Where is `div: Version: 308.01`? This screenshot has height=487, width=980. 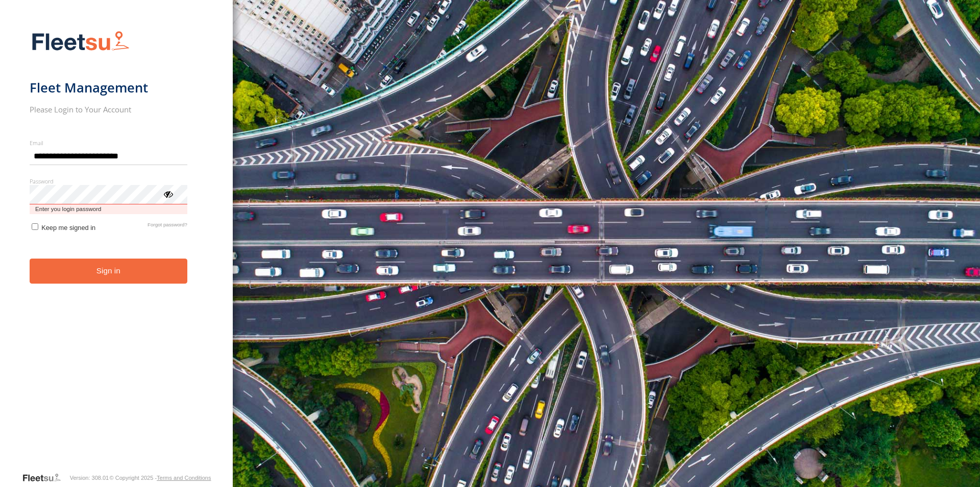 div: Version: 308.01 is located at coordinates (89, 478).